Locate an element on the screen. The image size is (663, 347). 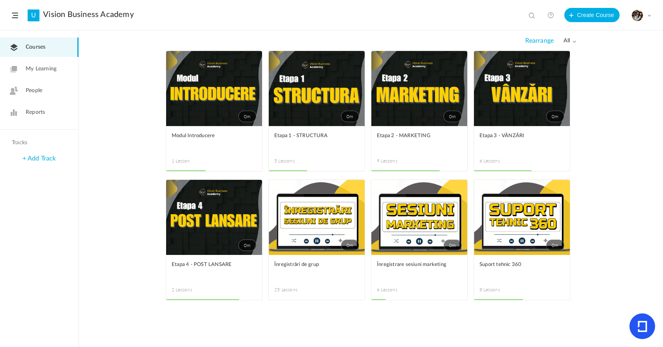
span: Înregistrări de grup is located at coordinates (311, 264).